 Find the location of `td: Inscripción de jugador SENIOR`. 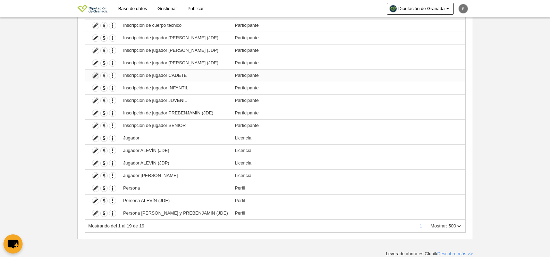

td: Inscripción de jugador SENIOR is located at coordinates (176, 125).